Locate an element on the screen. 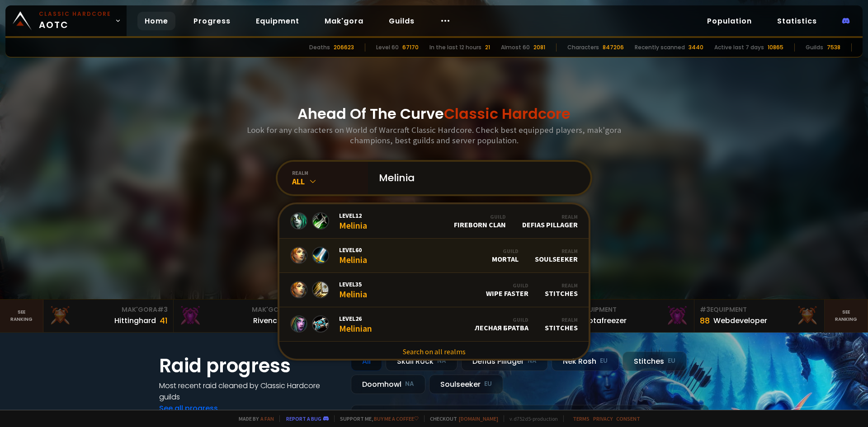 The width and height of the screenshot is (868, 427). h3: Look for any characters on World of Warcraft Classic Hardcore. Check best equipped players, mak'g... is located at coordinates (434, 135).